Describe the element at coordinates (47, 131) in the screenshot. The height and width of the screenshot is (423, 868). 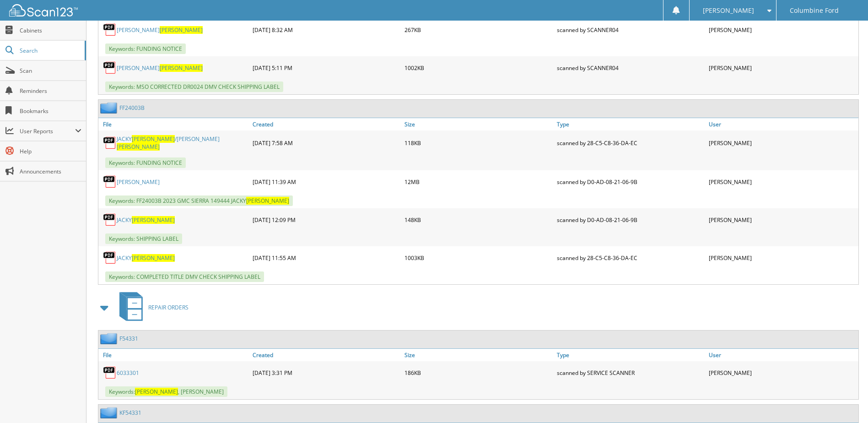
I see `span: User Reports` at that location.